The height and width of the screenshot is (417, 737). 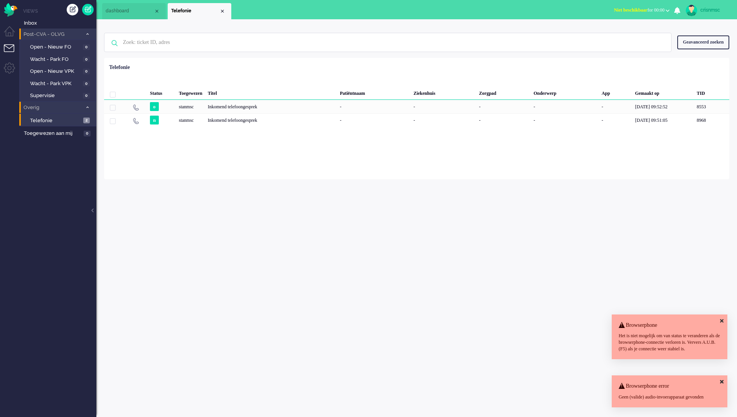 I want to click on a: Supervisie 0, so click(x=59, y=95).